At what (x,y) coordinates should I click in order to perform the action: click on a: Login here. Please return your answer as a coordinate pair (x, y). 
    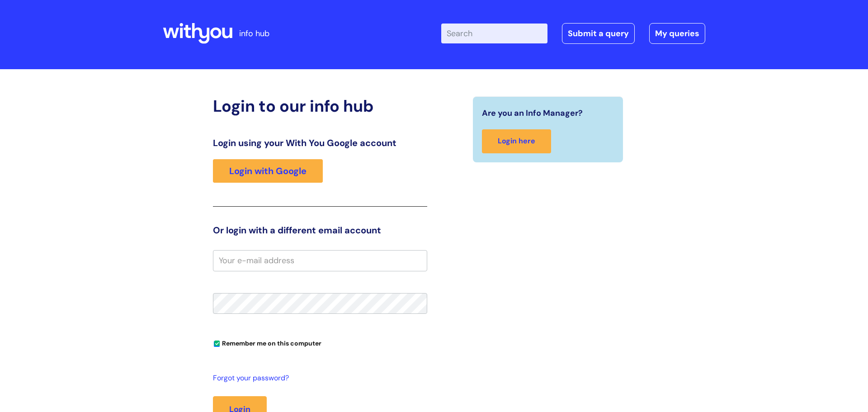
    Looking at the image, I should click on (516, 141).